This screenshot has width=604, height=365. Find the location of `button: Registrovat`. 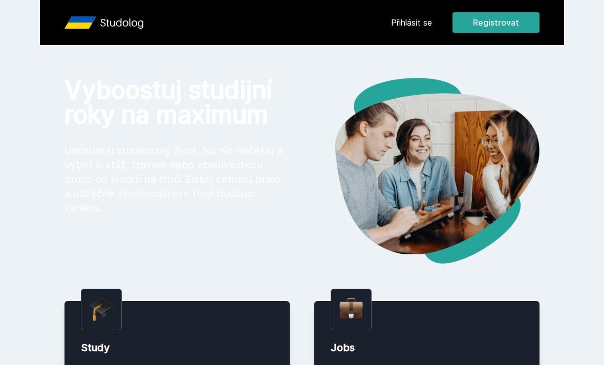

button: Registrovat is located at coordinates (496, 23).